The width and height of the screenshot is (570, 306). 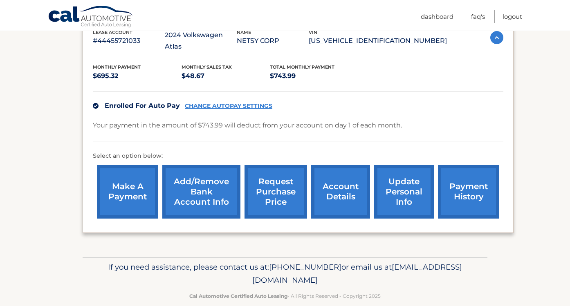 I want to click on a: make a payment, so click(x=128, y=192).